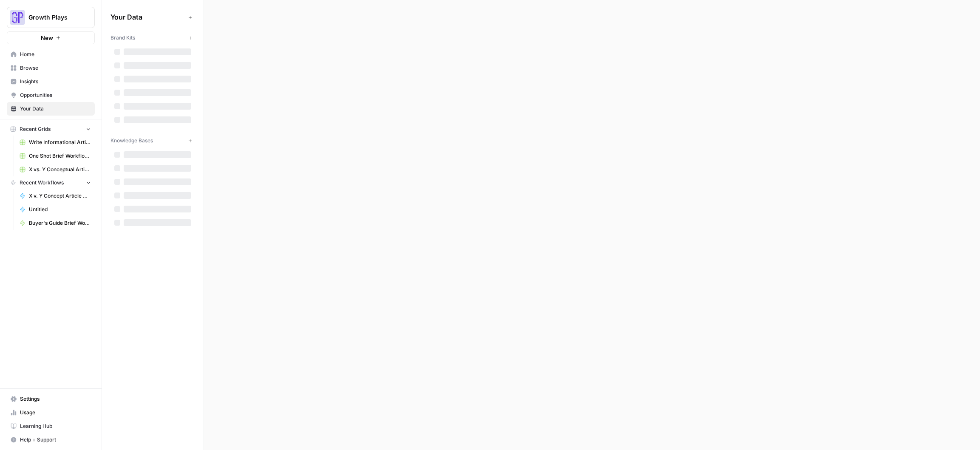 This screenshot has width=980, height=450. I want to click on span: Insights, so click(56, 82).